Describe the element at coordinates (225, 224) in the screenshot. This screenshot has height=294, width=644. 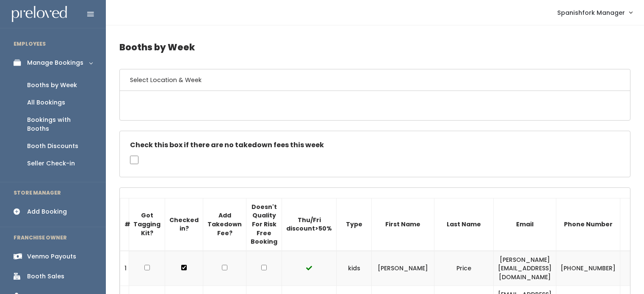
I see `th: Add Takedown Fee?` at that location.